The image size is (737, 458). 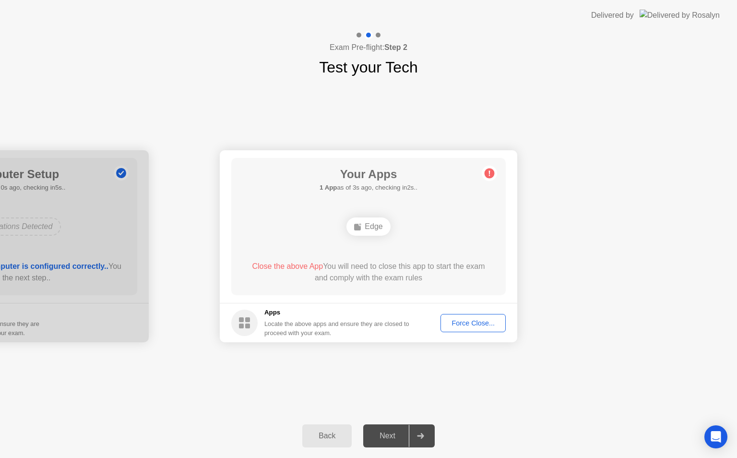 I want to click on img: Delivered by Rosalyn, so click(x=679, y=15).